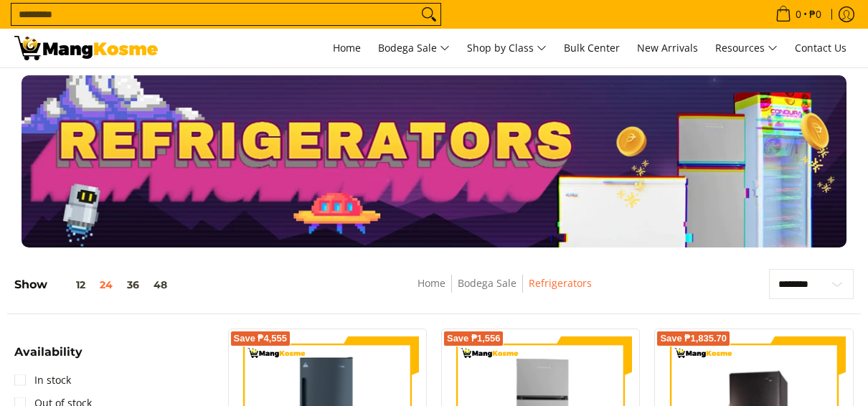 This screenshot has width=868, height=406. Describe the element at coordinates (667, 47) in the screenshot. I see `span: New Arrivals` at that location.